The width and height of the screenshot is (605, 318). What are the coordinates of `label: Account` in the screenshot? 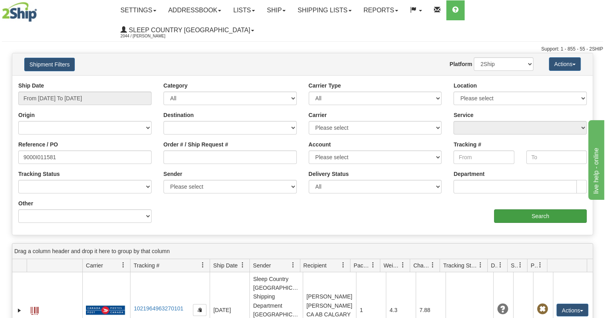 It's located at (320, 144).